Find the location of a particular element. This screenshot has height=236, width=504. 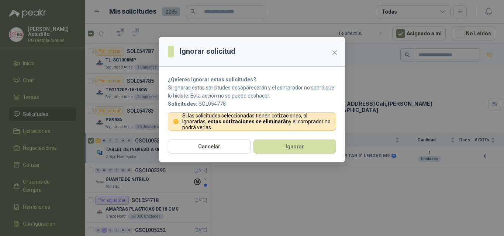

strong: estas cotizaciones se eliminarán is located at coordinates (248, 122).